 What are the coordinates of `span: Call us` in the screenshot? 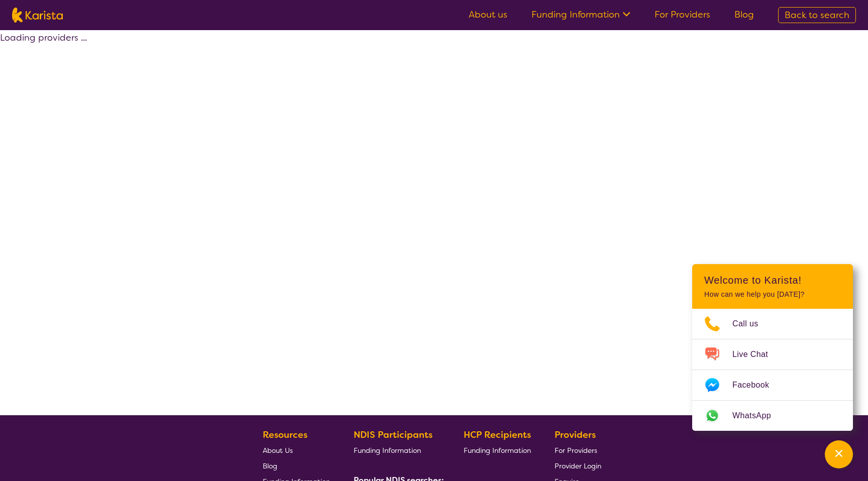 It's located at (751, 324).